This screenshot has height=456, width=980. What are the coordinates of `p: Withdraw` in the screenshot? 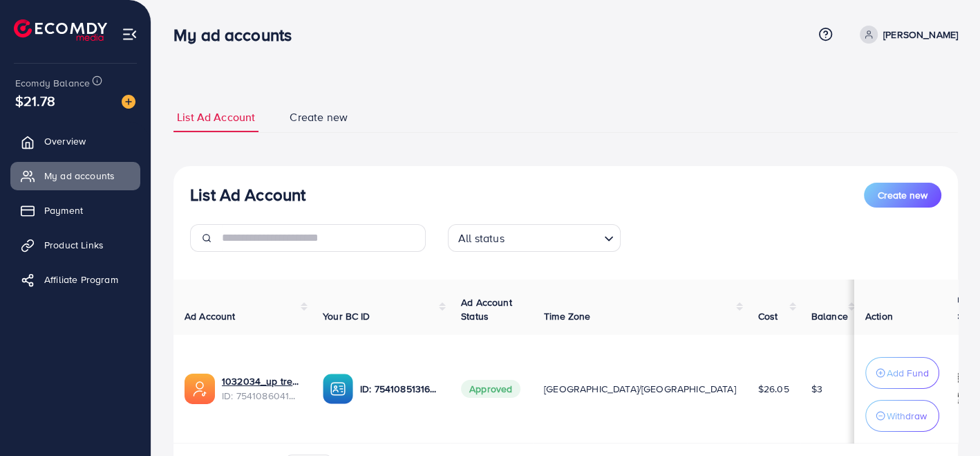 It's located at (907, 416).